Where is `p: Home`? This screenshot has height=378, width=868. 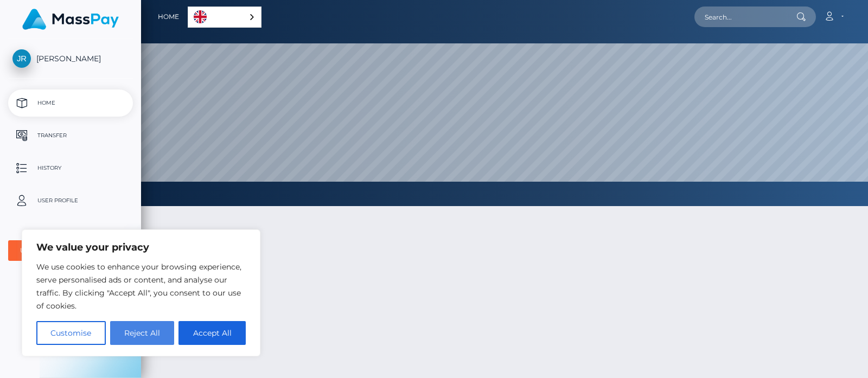 p: Home is located at coordinates (71, 103).